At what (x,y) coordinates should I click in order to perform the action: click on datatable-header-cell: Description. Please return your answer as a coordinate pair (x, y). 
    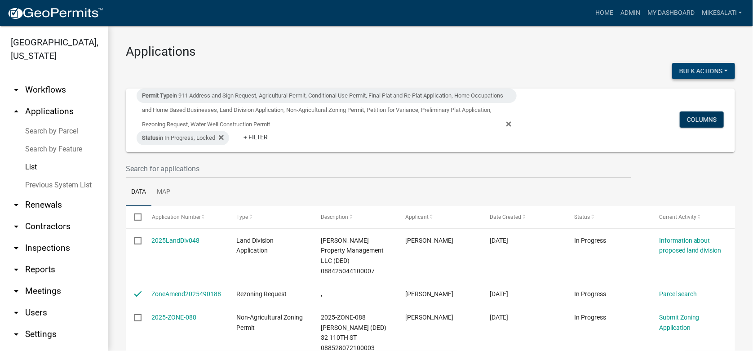
    Looking at the image, I should click on (355, 217).